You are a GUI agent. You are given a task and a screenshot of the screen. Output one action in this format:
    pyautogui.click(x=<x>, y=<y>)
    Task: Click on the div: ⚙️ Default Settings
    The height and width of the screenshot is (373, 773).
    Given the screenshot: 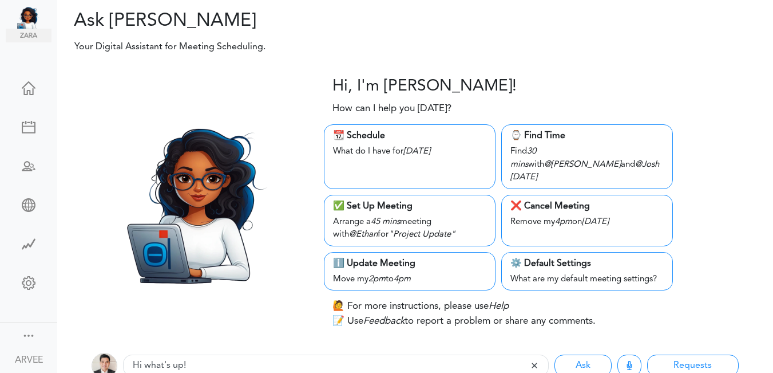 What is the action you would take?
    pyautogui.click(x=587, y=263)
    